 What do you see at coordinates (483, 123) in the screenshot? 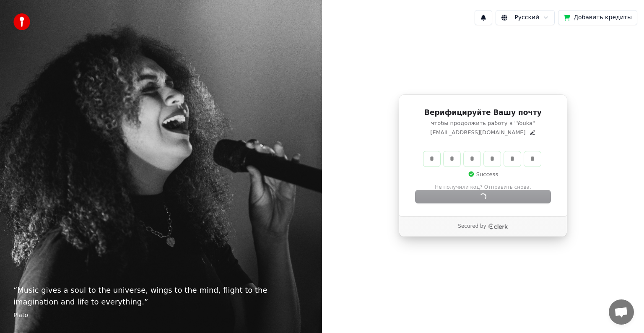
I see `p: чтобы продолжить работу в "Youka"` at bounding box center [483, 123].